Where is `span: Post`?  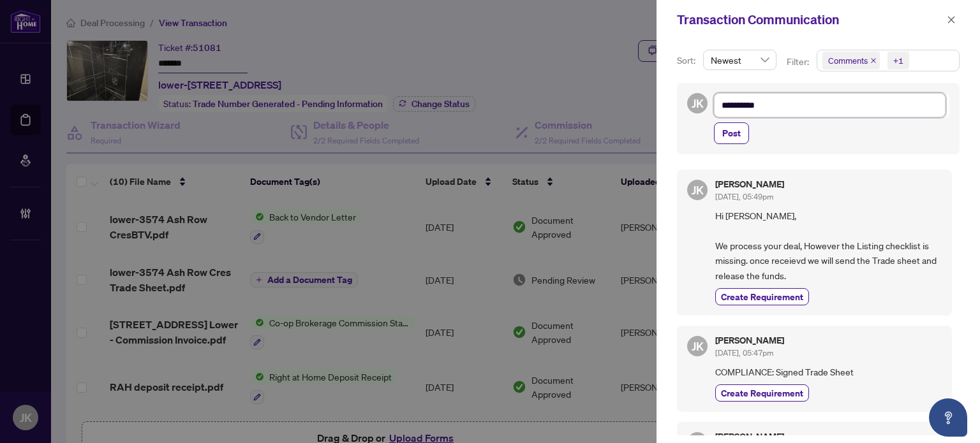 span: Post is located at coordinates (731, 133).